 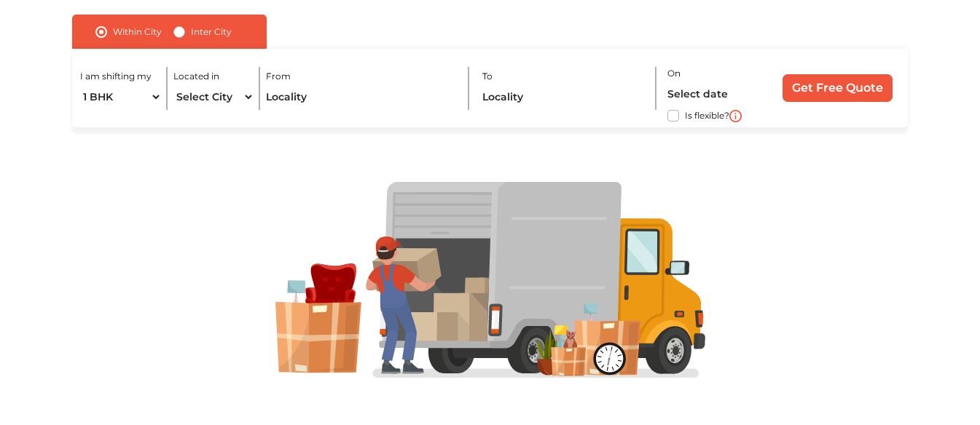 I want to click on label: On, so click(x=674, y=73).